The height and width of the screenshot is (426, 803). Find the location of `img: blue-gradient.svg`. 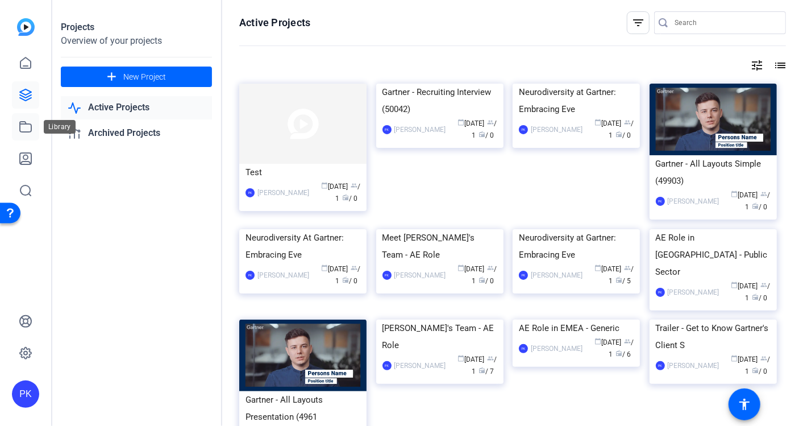

img: blue-gradient.svg is located at coordinates (26, 27).